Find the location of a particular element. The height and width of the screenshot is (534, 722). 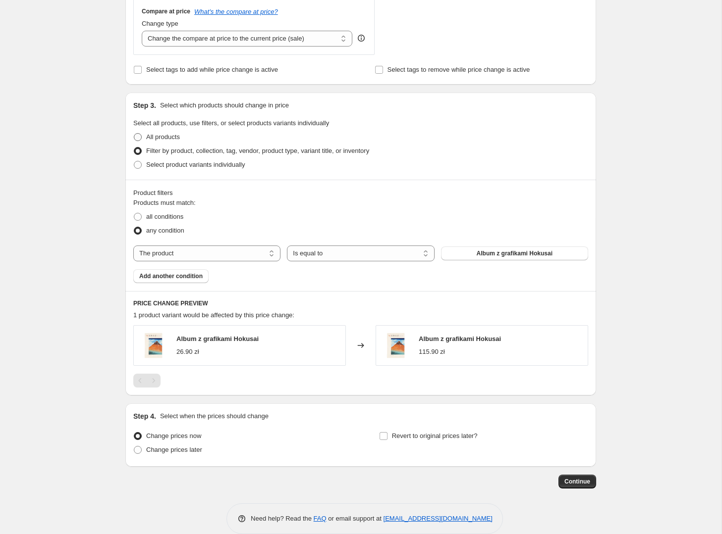

span: any condition is located at coordinates (165, 230).